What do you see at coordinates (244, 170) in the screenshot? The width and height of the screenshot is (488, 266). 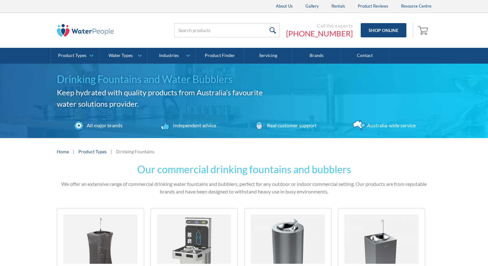 I see `h2: Our commercial drinking fountains and bubblers` at bounding box center [244, 170].